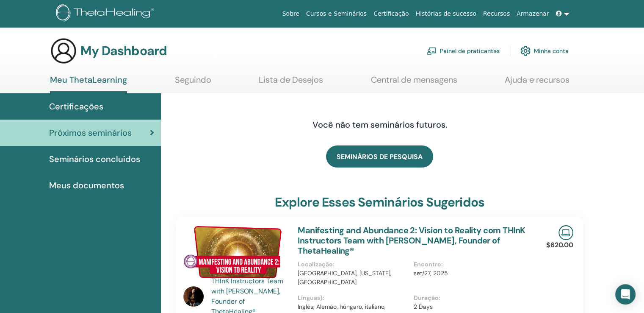  What do you see at coordinates (469, 298) in the screenshot?
I see `p: Duração :` at bounding box center [469, 298].